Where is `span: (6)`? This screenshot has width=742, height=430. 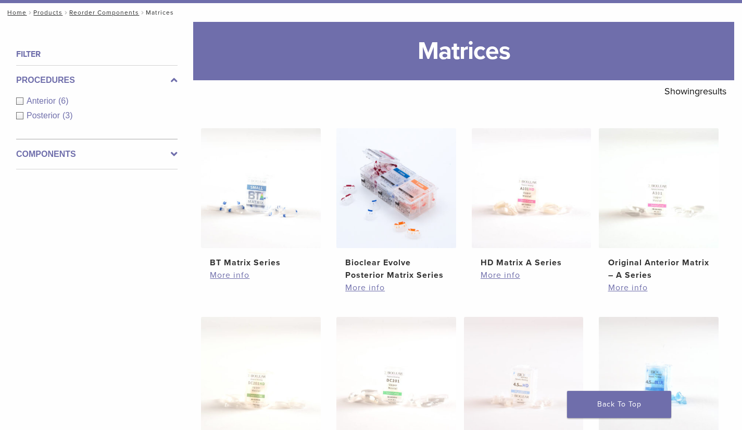 span: (6) is located at coordinates (64, 101).